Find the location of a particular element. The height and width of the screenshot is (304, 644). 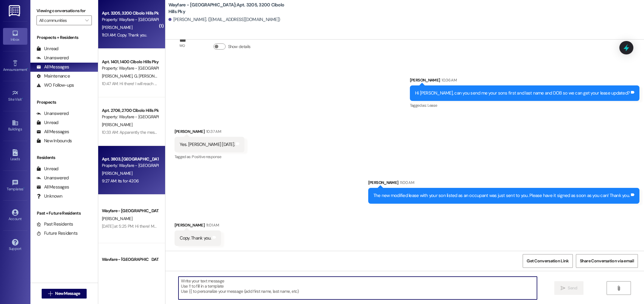

div: 11:01 AM is located at coordinates (211, 225).